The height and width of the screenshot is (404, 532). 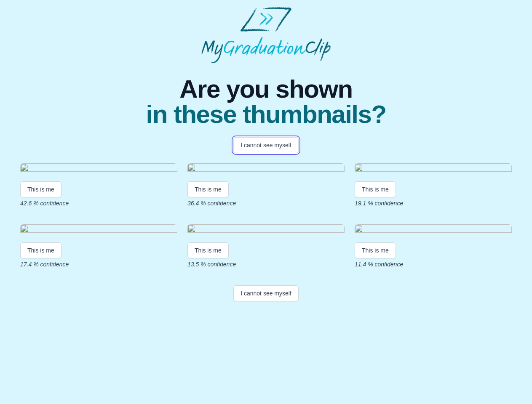 I want to click on p: 42.6 % confidence, so click(x=98, y=203).